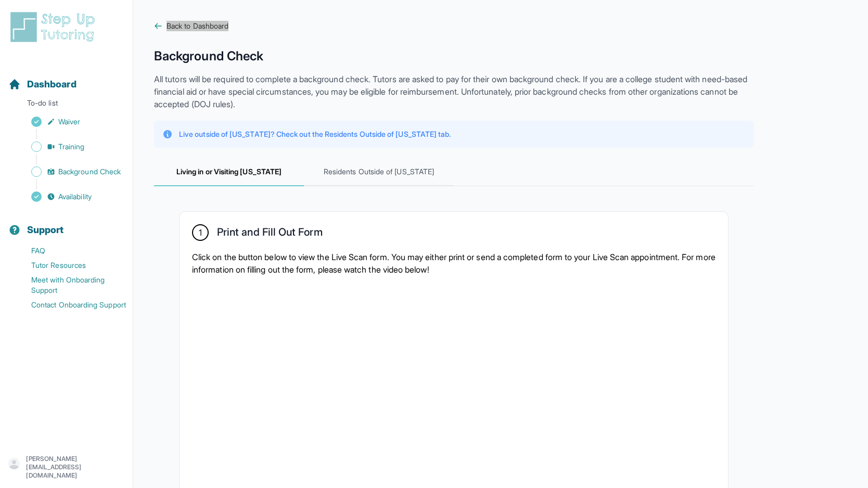  Describe the element at coordinates (70, 197) in the screenshot. I see `a: Availability` at that location.